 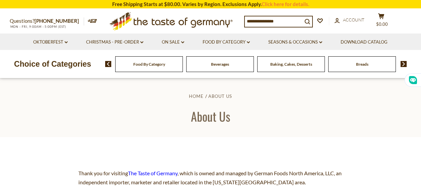 What do you see at coordinates (354, 20) in the screenshot?
I see `span: Account` at bounding box center [354, 20].